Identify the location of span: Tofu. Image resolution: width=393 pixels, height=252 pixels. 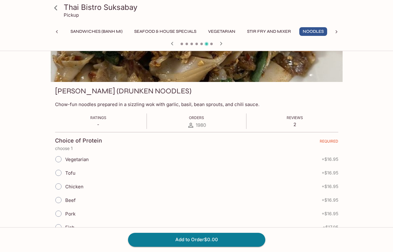
(70, 173).